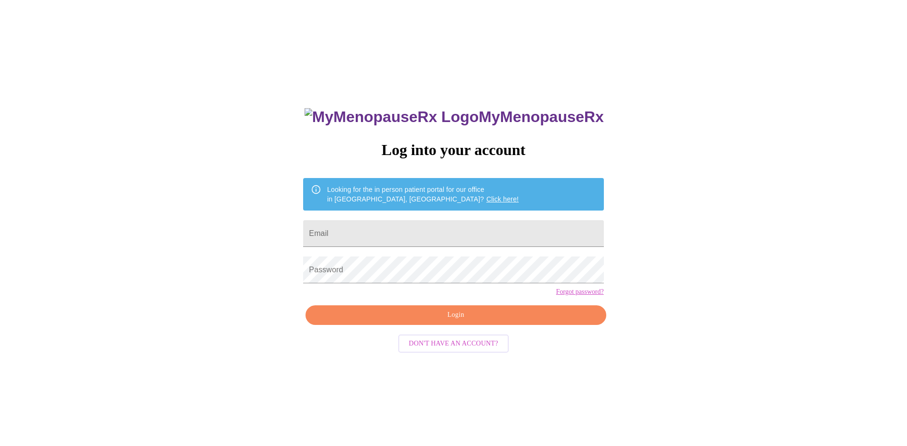 This screenshot has height=446, width=907. What do you see at coordinates (502, 199) in the screenshot?
I see `a: Click here!` at bounding box center [502, 199].